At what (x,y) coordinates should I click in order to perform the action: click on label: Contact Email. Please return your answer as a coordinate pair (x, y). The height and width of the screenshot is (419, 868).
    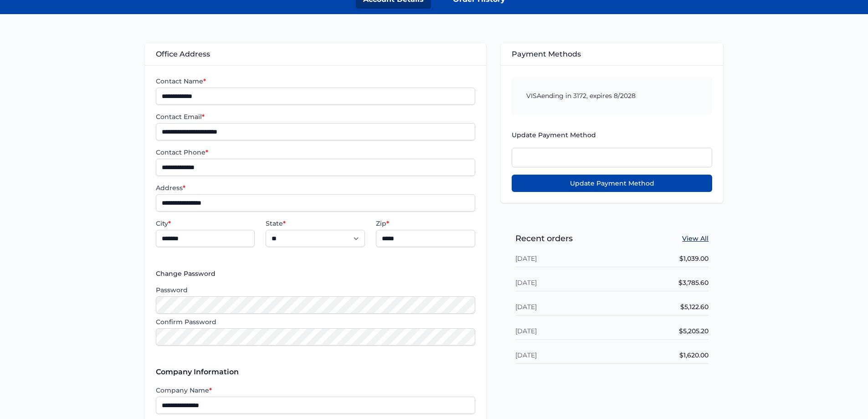
    Looking at the image, I should click on (315, 116).